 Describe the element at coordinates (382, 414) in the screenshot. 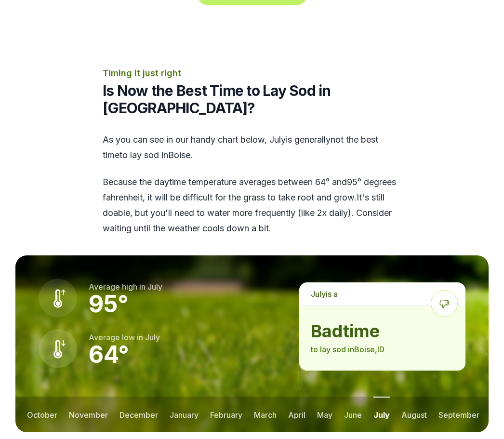

I see `button: july` at that location.